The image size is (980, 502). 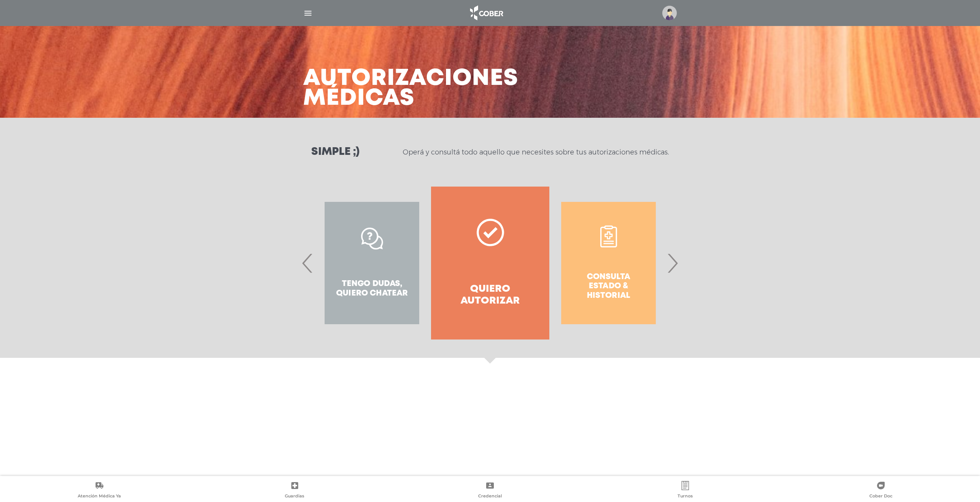 I want to click on a: Credencial, so click(x=490, y=491).